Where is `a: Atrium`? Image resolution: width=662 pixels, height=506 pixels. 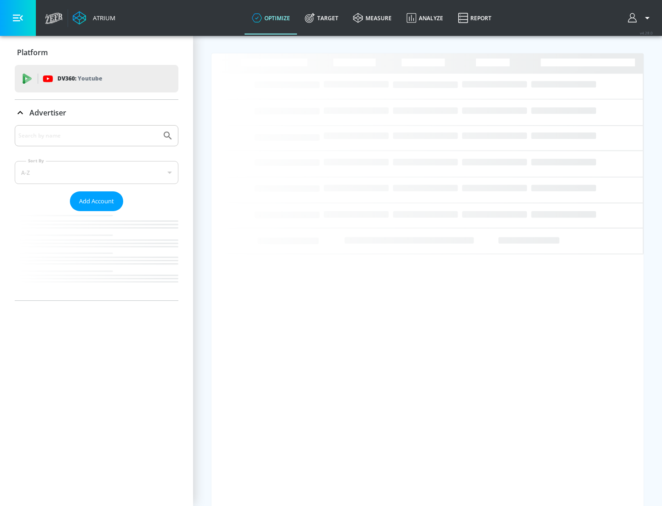
a: Atrium is located at coordinates (94, 18).